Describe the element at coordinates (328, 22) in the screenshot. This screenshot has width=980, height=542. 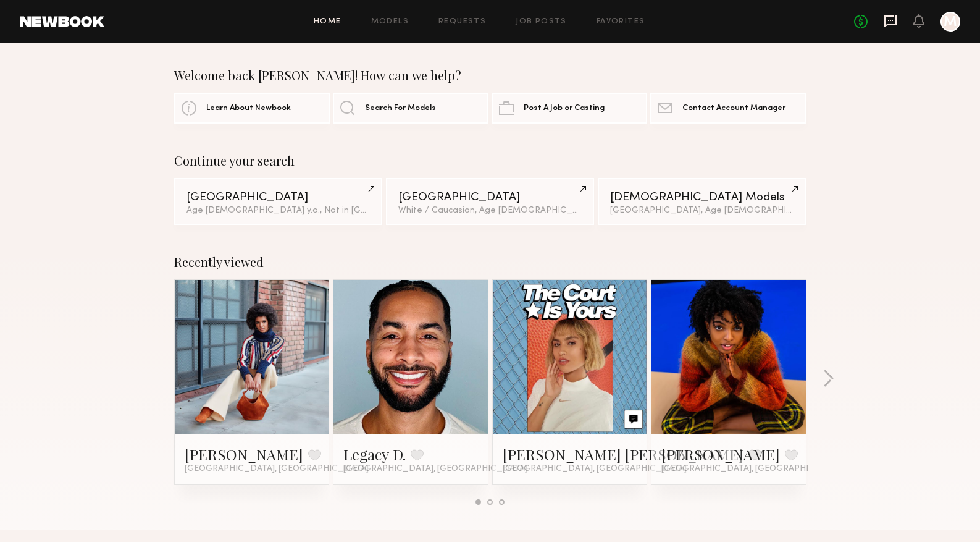
I see `a: Home` at that location.